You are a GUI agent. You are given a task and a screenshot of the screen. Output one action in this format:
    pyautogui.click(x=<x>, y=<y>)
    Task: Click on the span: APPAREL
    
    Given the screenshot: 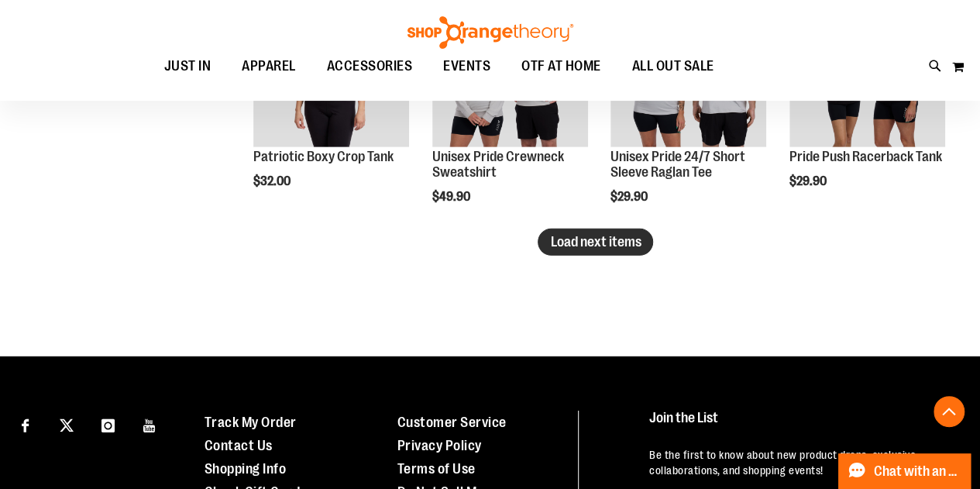 What is the action you would take?
    pyautogui.click(x=268, y=66)
    